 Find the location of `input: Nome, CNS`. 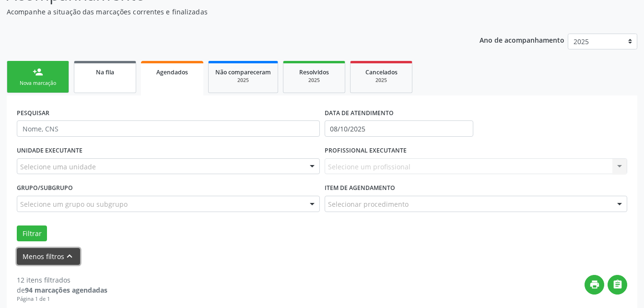

input: Nome, CNS is located at coordinates (168, 128).